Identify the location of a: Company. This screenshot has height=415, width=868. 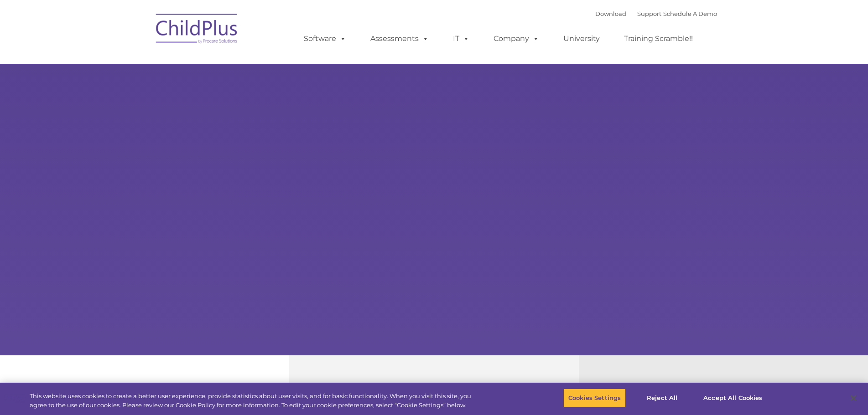
(516, 39).